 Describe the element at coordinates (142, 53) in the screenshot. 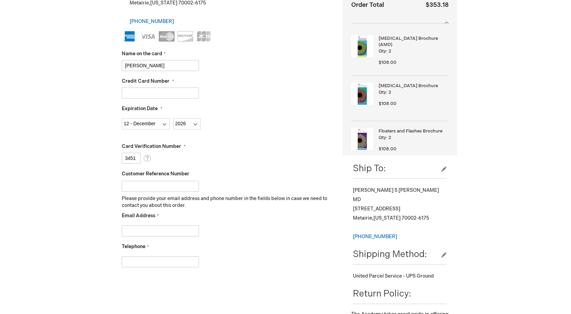

I see `span: Name on the card` at that location.